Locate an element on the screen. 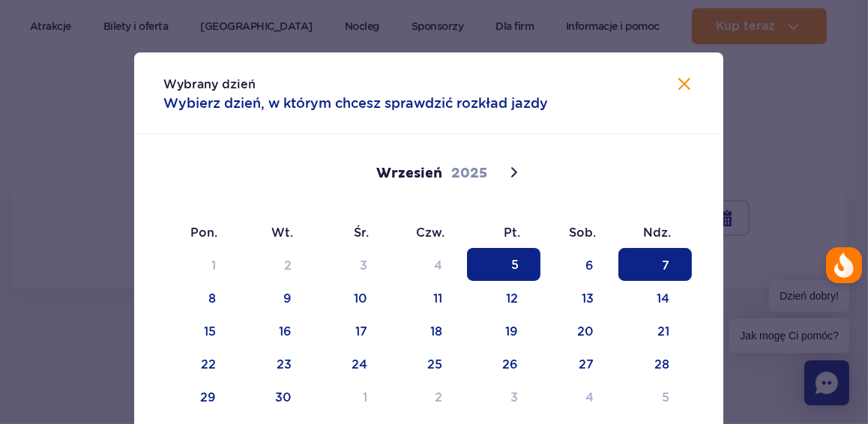 The width and height of the screenshot is (868, 424). span: Wrzesień 26, 2025 is located at coordinates (504, 363).